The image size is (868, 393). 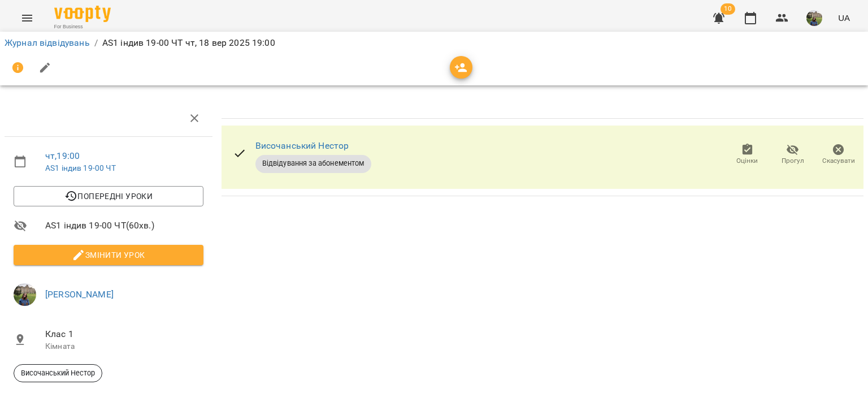 What do you see at coordinates (124, 334) in the screenshot?
I see `span: Клас 1` at bounding box center [124, 334].